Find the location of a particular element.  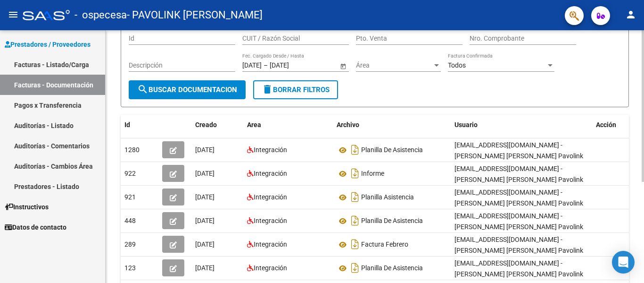

button: Borrar Filtros is located at coordinates (296, 90).